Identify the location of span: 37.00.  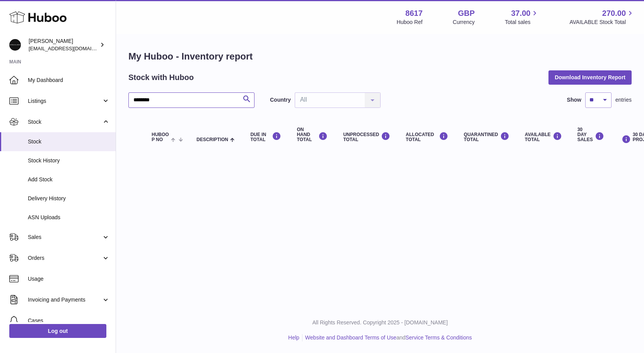
(521, 13).